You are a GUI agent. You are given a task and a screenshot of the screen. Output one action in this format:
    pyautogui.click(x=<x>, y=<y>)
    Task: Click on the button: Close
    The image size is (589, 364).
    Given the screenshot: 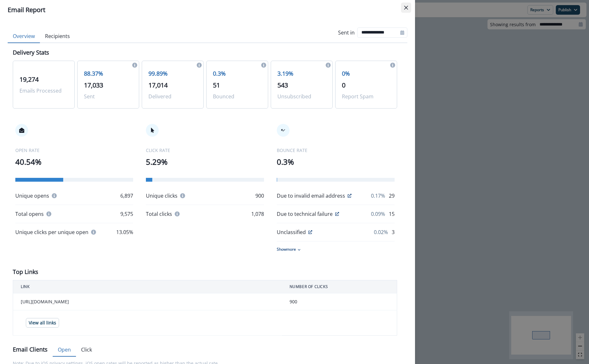 What is the action you would take?
    pyautogui.click(x=406, y=8)
    